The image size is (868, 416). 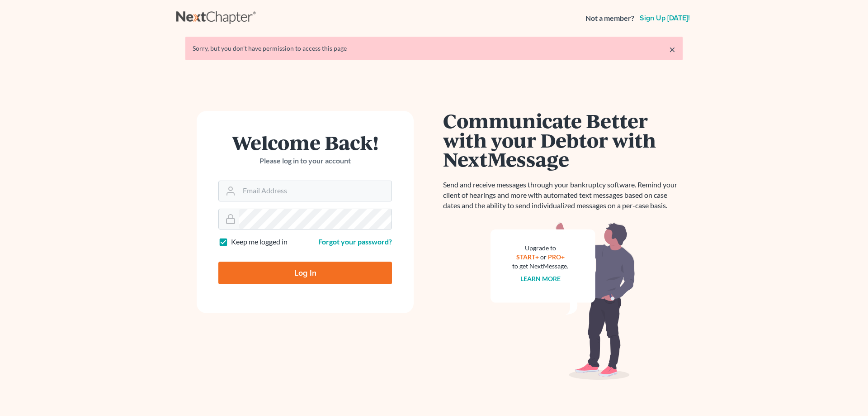 I want to click on input: Log In, so click(x=305, y=272).